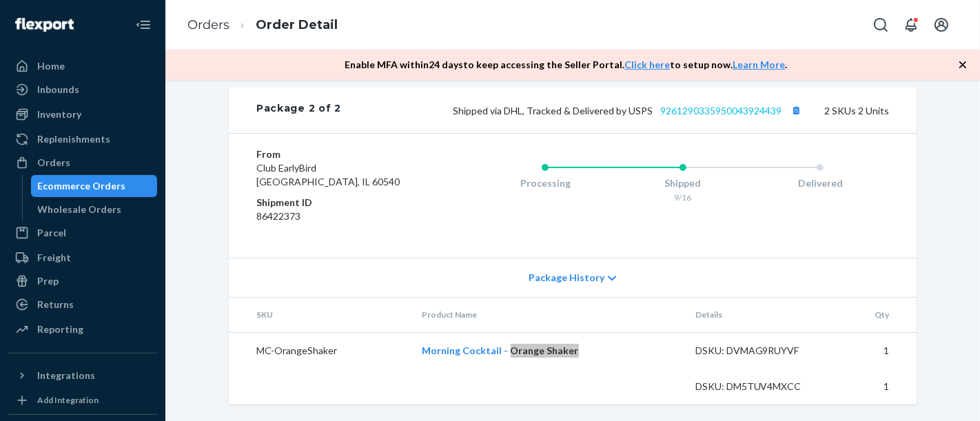 Image resolution: width=980 pixels, height=421 pixels. I want to click on span: Package History, so click(567, 277).